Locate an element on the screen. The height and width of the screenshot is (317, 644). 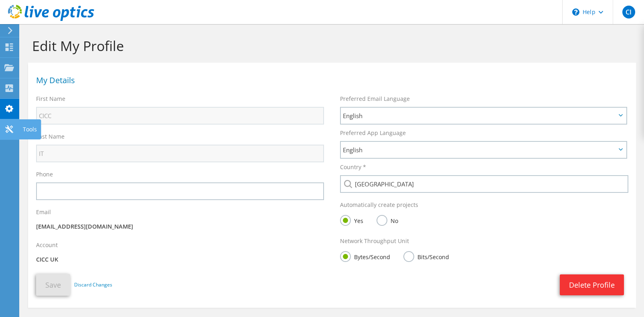
label: Preferred Email Language is located at coordinates (375, 99).